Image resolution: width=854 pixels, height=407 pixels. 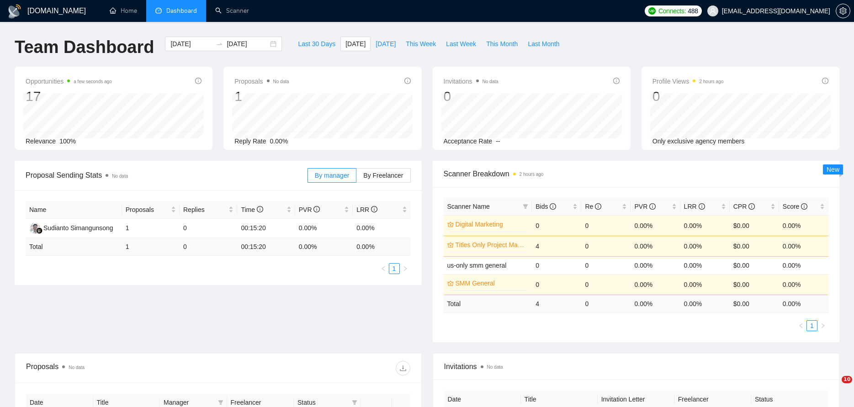 What do you see at coordinates (261, 81) in the screenshot?
I see `span: Proposals` at bounding box center [261, 81].